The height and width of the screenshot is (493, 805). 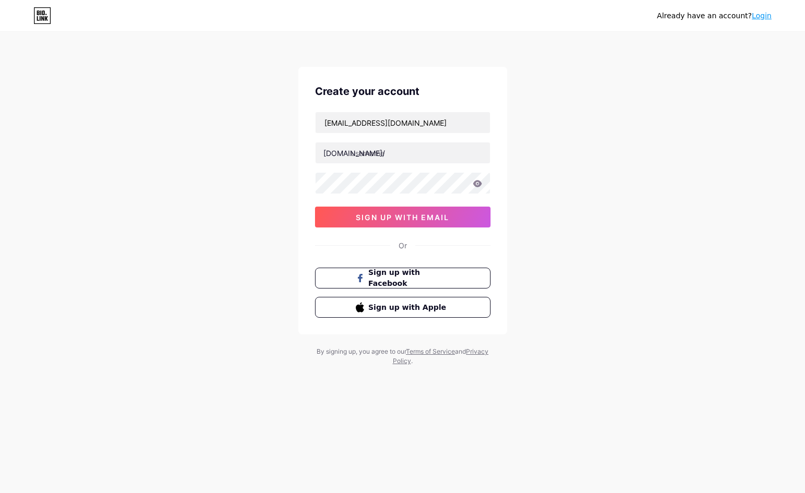 What do you see at coordinates (403, 278) in the screenshot?
I see `button: Sign up with Facebook` at bounding box center [403, 278].